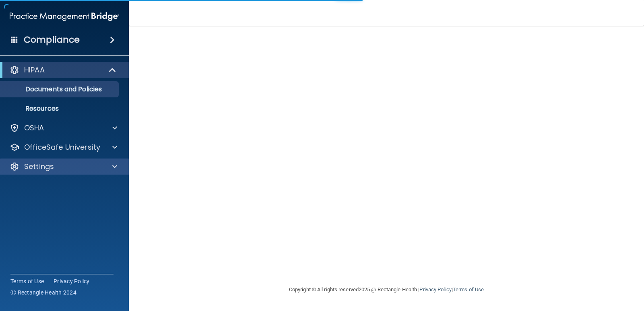  Describe the element at coordinates (386, 290) in the screenshot. I see `div: Copyright © All rights reserved 2025 @ Rectangle Health | |` at that location.